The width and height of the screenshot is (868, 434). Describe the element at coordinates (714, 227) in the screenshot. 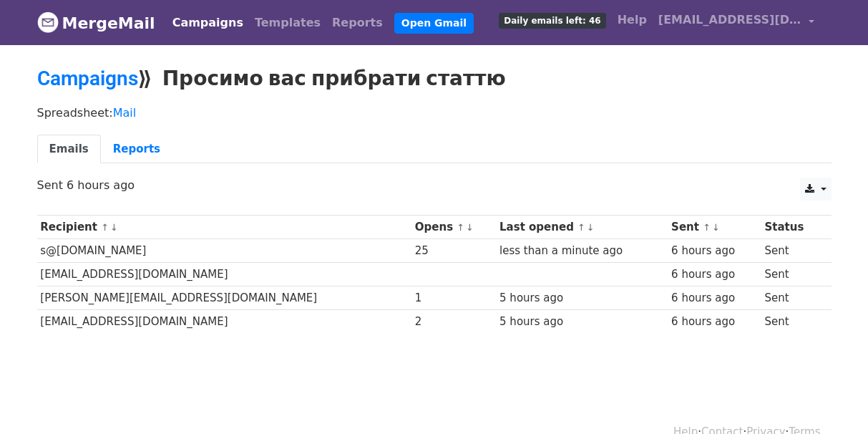

I see `th: Sent` at that location.